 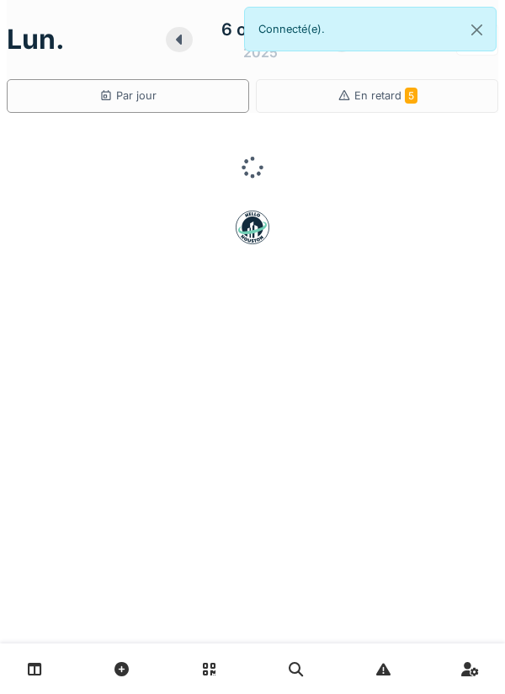 I want to click on div: Connecté(e)., so click(x=370, y=29).